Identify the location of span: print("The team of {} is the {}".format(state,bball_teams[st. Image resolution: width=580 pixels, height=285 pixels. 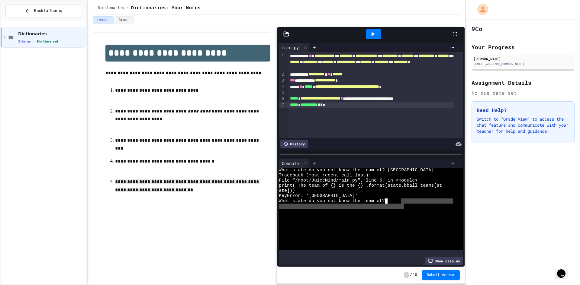
(360, 186).